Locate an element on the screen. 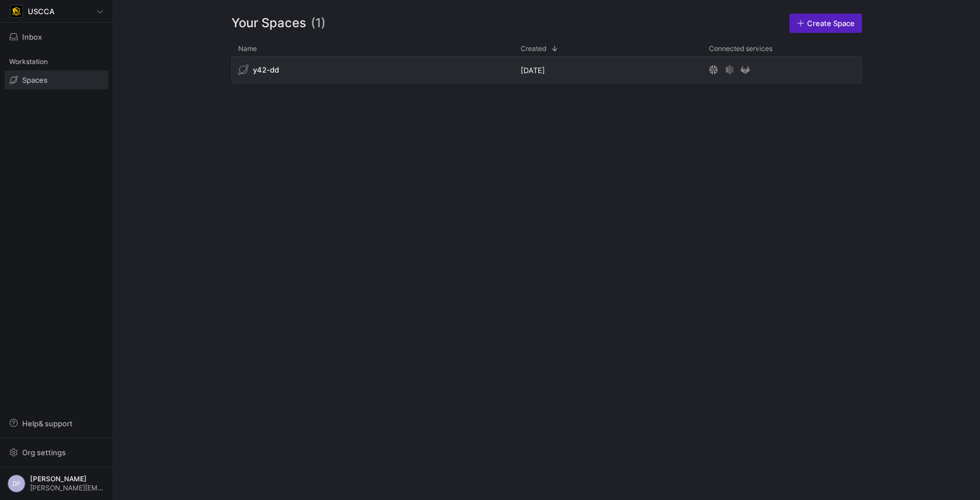  span: Help & support is located at coordinates (47, 423).